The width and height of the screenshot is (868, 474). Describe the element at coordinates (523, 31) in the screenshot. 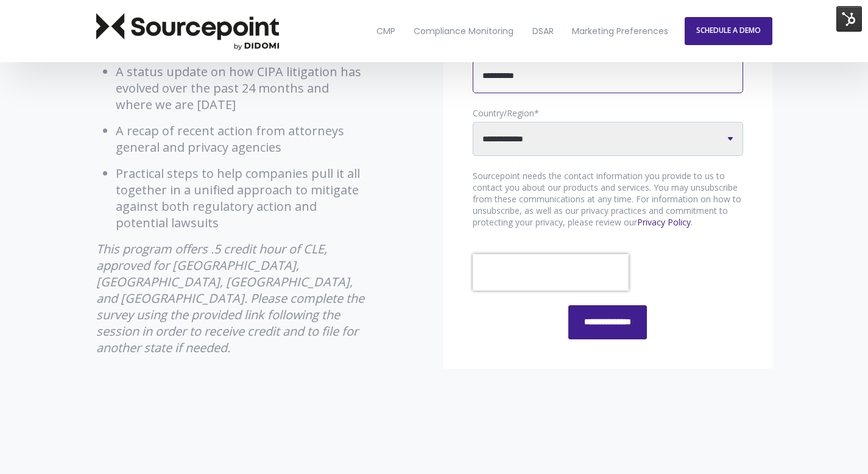

I see `nav: Desktop navigation` at that location.